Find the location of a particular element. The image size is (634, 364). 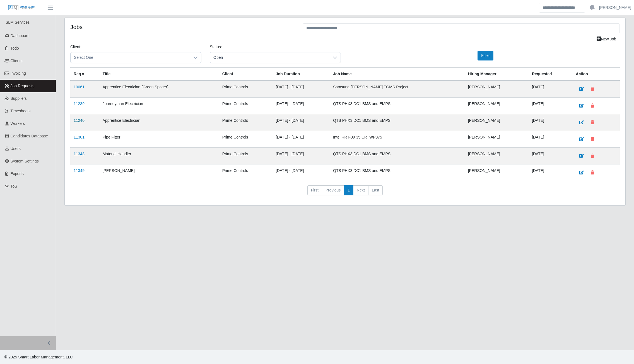

th: Hiring Manager is located at coordinates (496, 74).